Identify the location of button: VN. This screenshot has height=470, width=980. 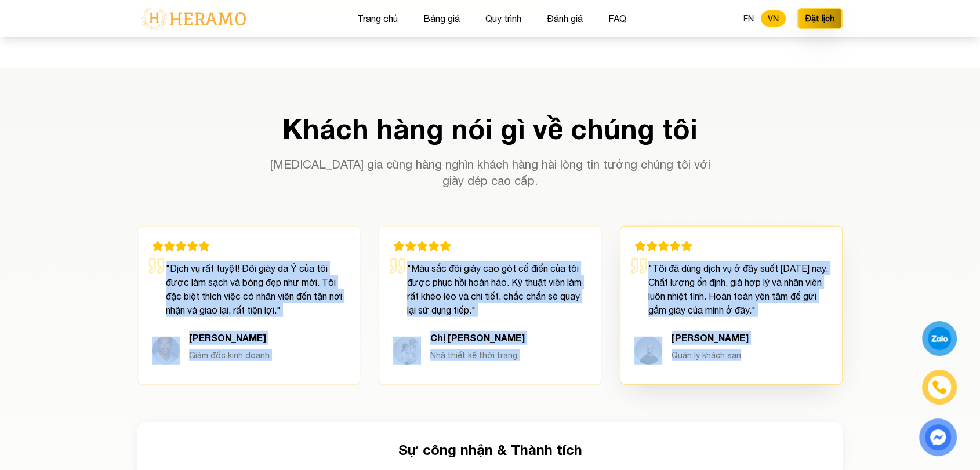
(772, 19).